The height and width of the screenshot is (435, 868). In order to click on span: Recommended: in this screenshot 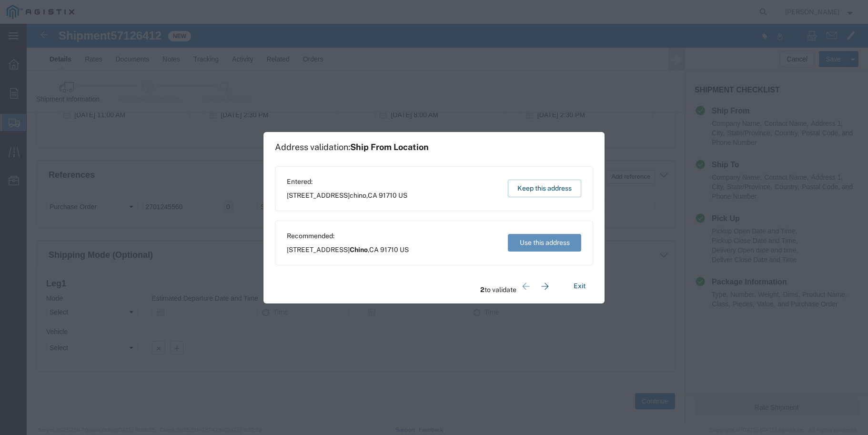, I will do `click(347, 236)`.